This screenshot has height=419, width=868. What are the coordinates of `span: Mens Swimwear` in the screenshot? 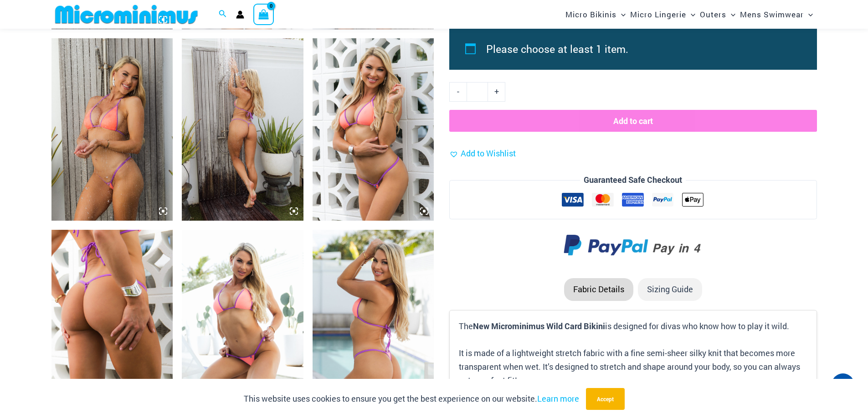 It's located at (772, 14).